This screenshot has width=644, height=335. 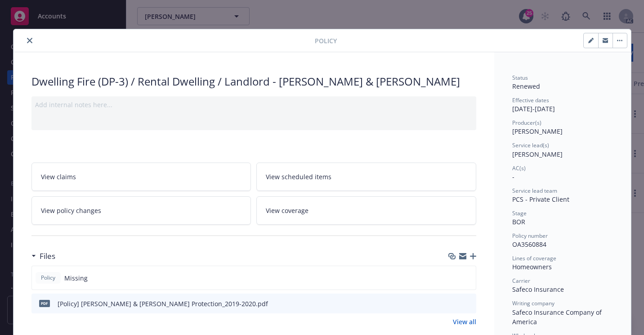 What do you see at coordinates (530, 236) in the screenshot?
I see `span: Policy number` at bounding box center [530, 236].